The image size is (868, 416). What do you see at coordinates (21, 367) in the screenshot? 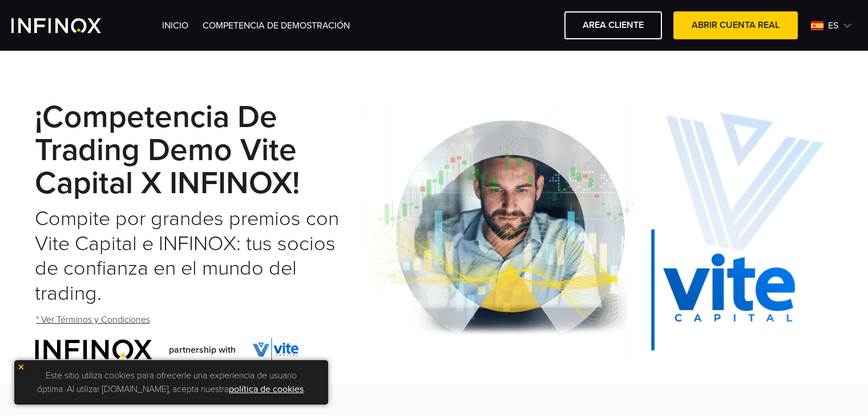
I see `img: yellow close icon` at bounding box center [21, 367].